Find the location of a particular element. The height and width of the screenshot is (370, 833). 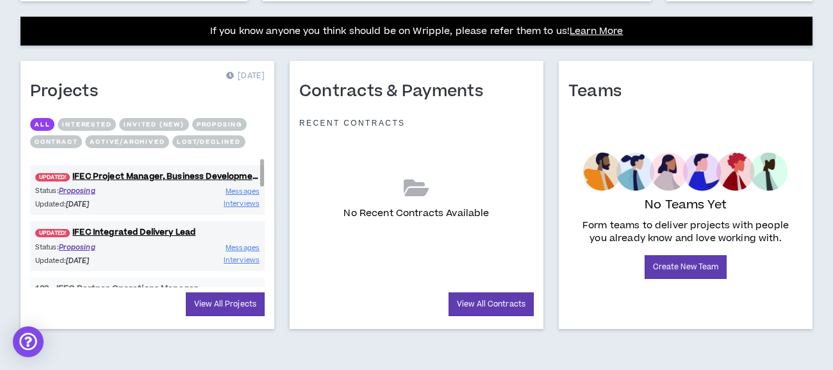

a: Learn More is located at coordinates (596, 31).